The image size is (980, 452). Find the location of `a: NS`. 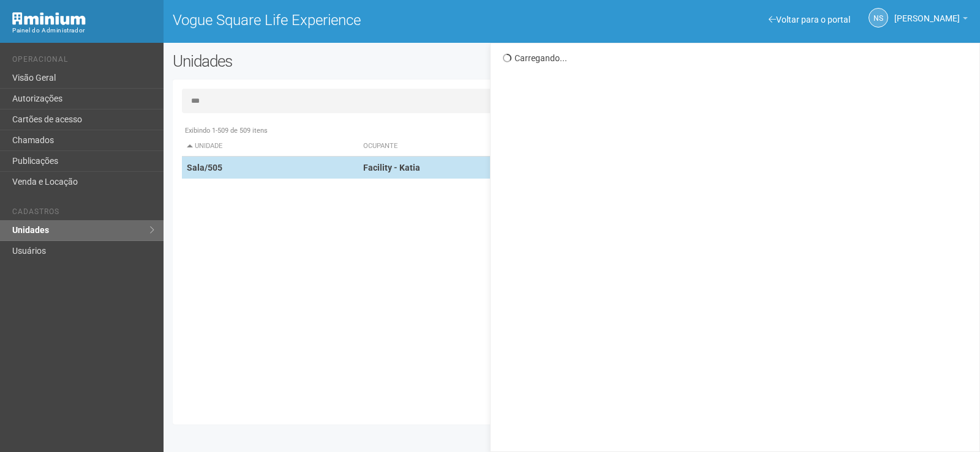

a: NS is located at coordinates (878, 18).